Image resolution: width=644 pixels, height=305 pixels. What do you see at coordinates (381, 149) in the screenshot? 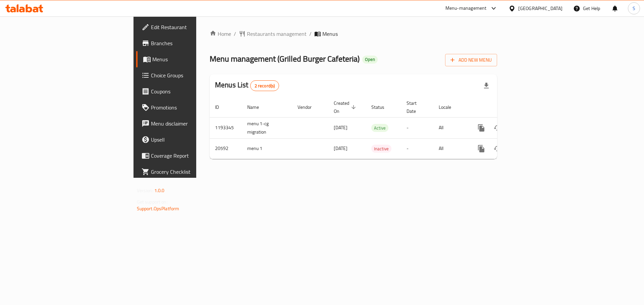
I see `span: Inactive` at bounding box center [381, 149].